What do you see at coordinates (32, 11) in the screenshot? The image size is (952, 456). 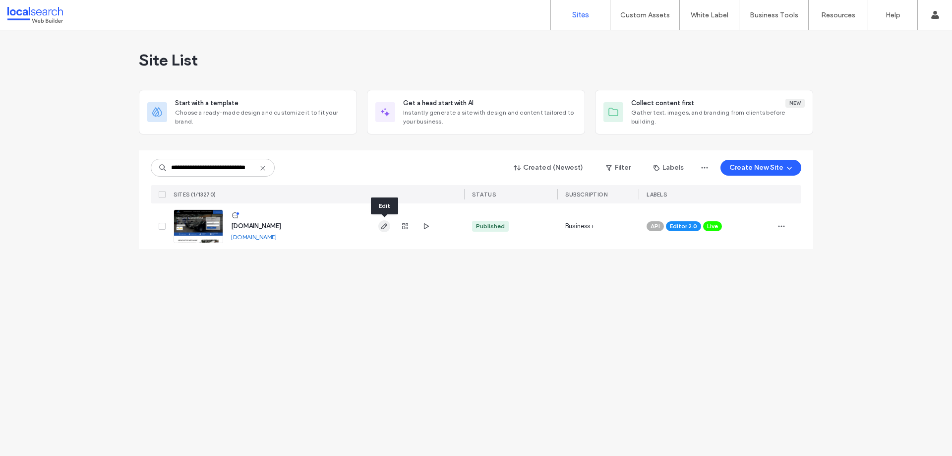 I see `span: Help` at bounding box center [32, 11].